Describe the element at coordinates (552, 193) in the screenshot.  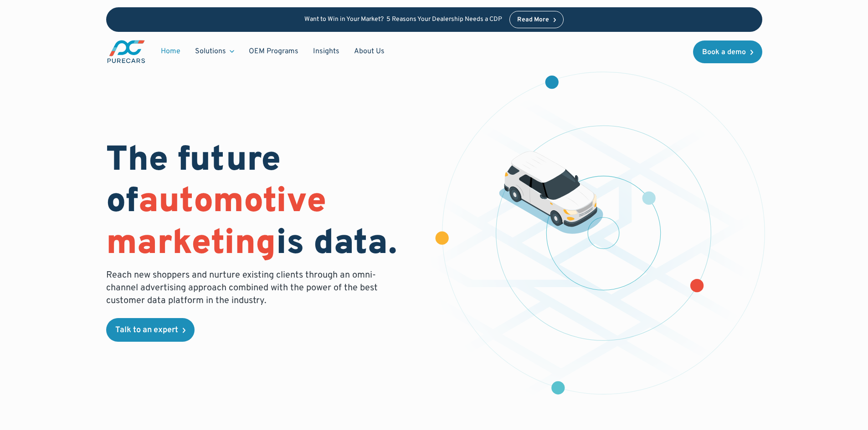
I see `img: illustration of a vehicle` at that location.